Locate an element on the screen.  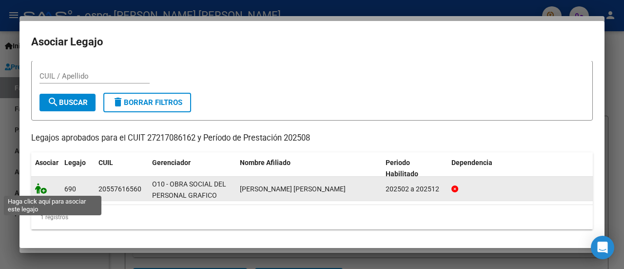
span: Asociar is located at coordinates (47, 162).